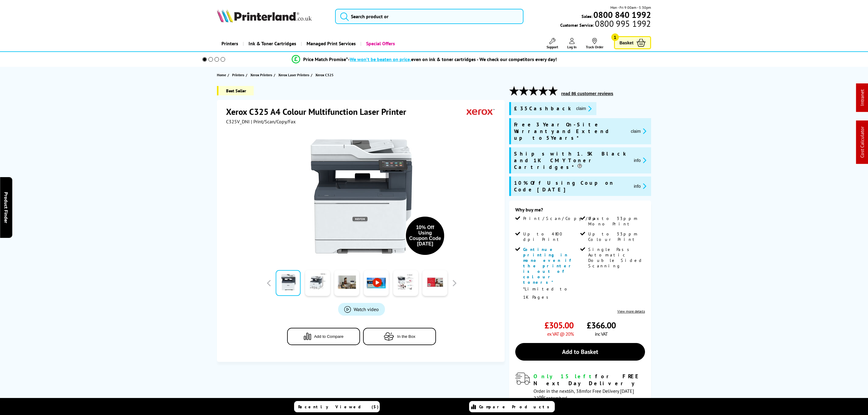 This screenshot has height=415, width=868. Describe the element at coordinates (616, 258) in the screenshot. I see `span: Single Pass Automatic Double Sided Scanning` at that location.